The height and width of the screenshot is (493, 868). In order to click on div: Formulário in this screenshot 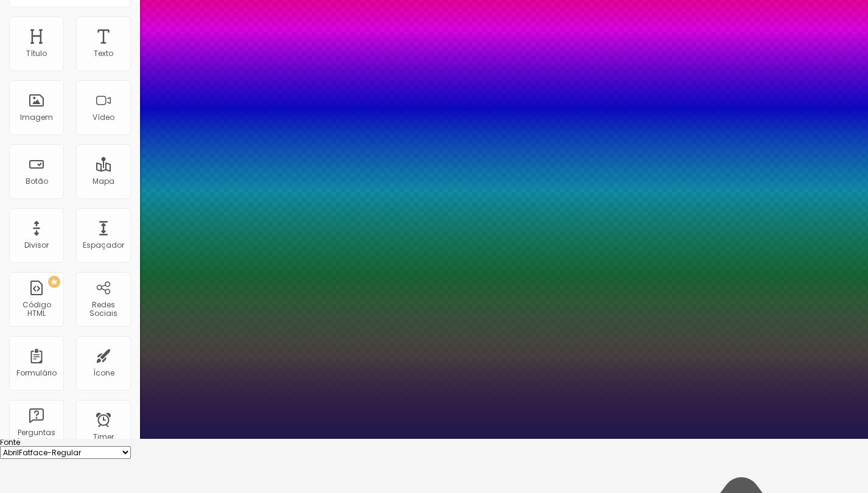, I will do `click(37, 373)`.